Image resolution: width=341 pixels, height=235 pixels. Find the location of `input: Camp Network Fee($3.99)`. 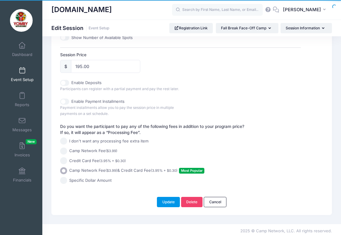

input: Camp Network Fee($3.99) is located at coordinates (63, 151).